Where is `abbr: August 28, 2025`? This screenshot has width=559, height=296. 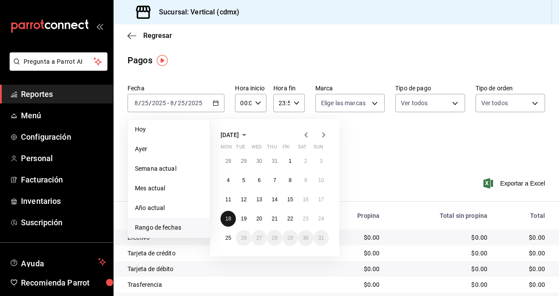
abbr: August 28, 2025 is located at coordinates (274, 238).